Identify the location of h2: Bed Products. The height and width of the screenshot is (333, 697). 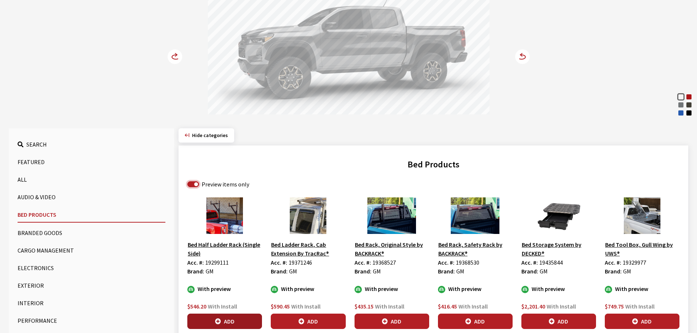
(433, 165).